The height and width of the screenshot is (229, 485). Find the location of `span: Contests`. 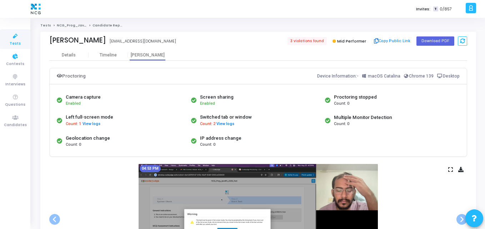

span: Contests is located at coordinates (15, 64).